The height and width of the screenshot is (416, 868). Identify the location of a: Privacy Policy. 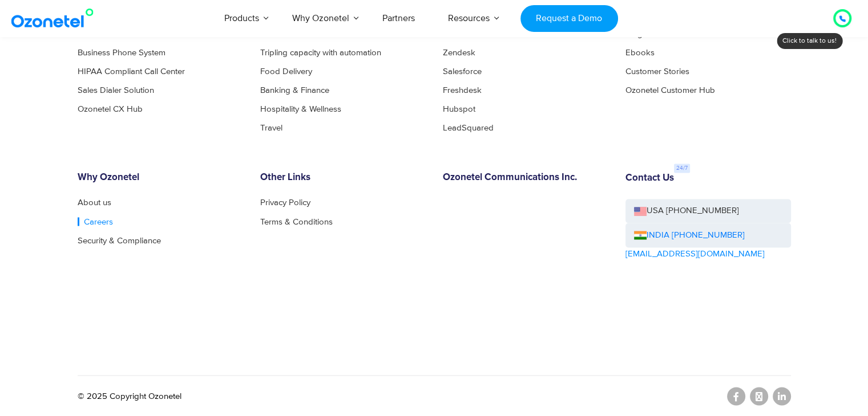
(285, 203).